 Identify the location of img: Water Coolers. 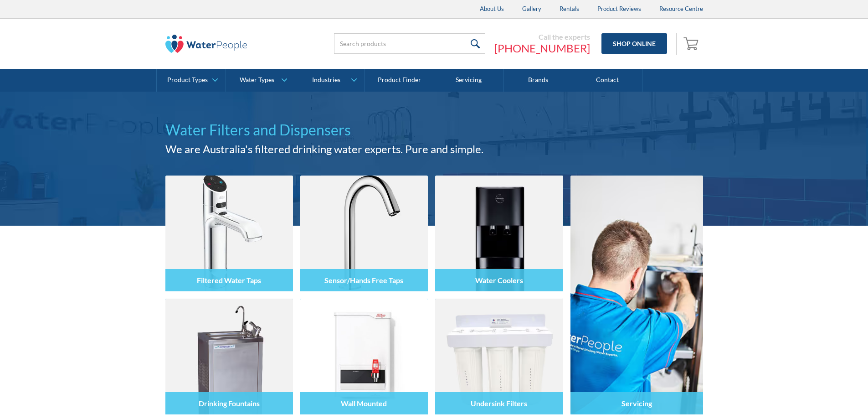
(499, 233).